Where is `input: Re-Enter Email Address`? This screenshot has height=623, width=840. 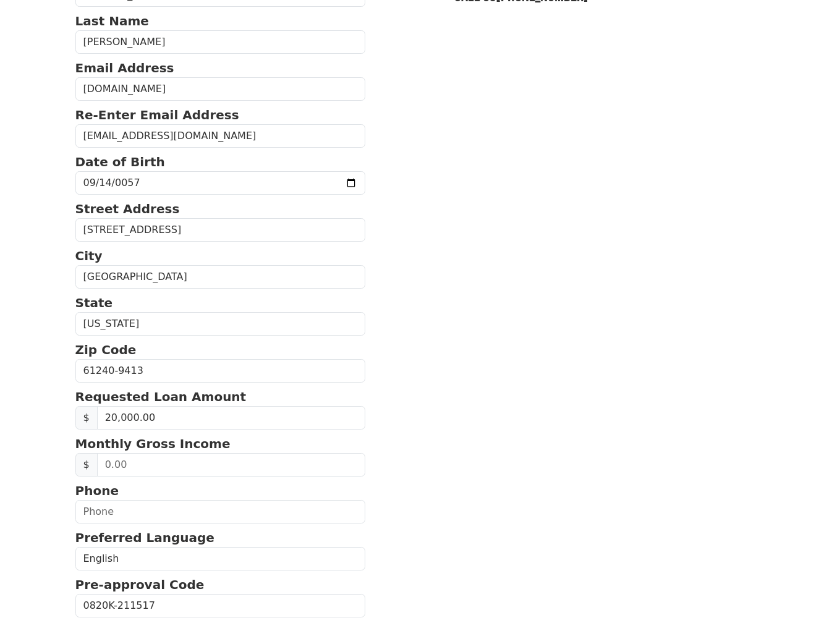 input: Re-Enter Email Address is located at coordinates (220, 136).